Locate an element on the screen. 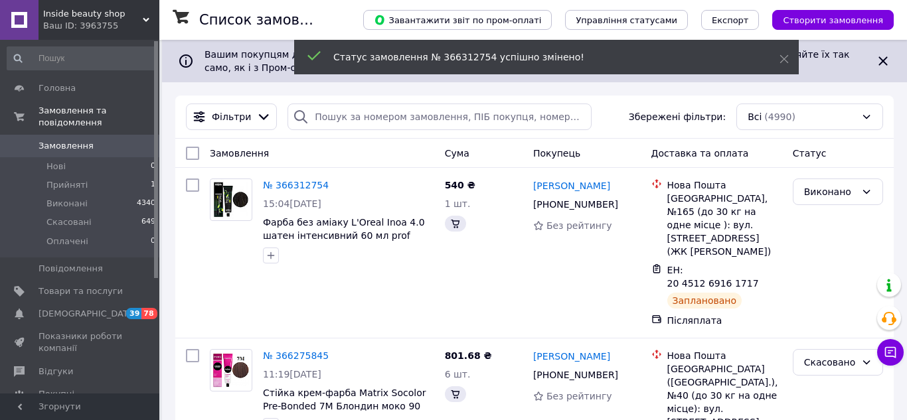  span: 540 ₴ is located at coordinates (460, 185).